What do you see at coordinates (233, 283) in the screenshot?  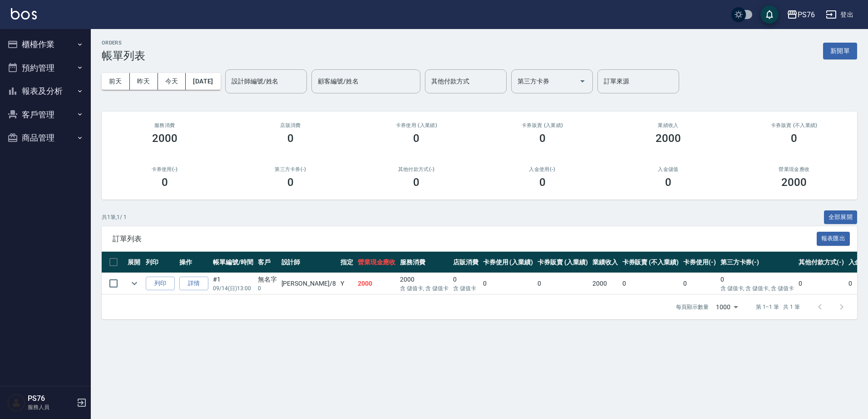 I see `td: #1` at bounding box center [233, 283].